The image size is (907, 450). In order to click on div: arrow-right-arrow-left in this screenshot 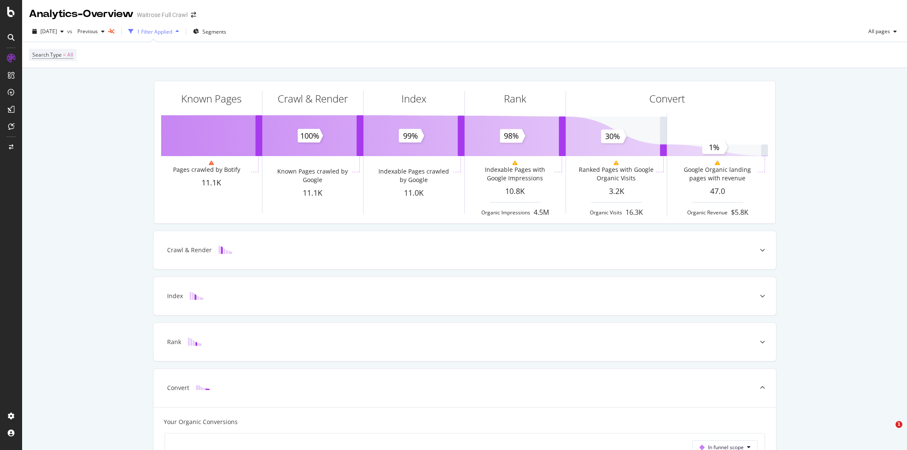, I will do `click(193, 15)`.